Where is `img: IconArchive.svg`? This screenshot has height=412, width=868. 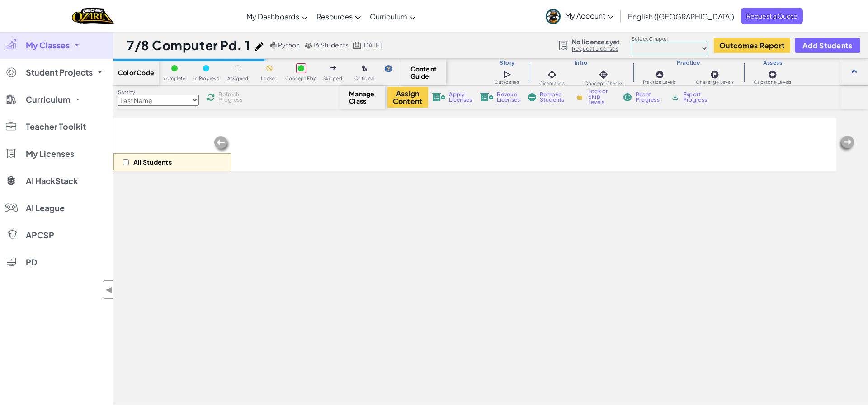 img: IconArchive.svg is located at coordinates (674, 97).